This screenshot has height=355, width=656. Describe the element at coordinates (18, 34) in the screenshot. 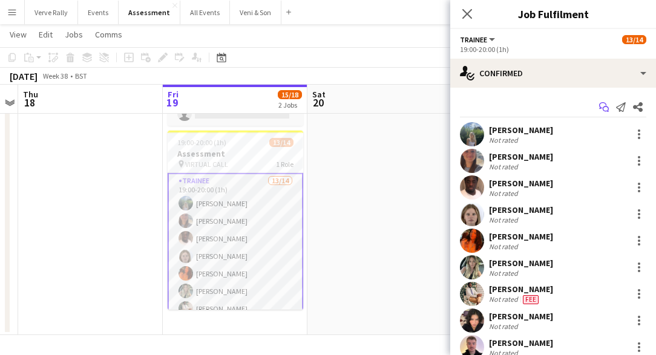

I see `span: View` at that location.